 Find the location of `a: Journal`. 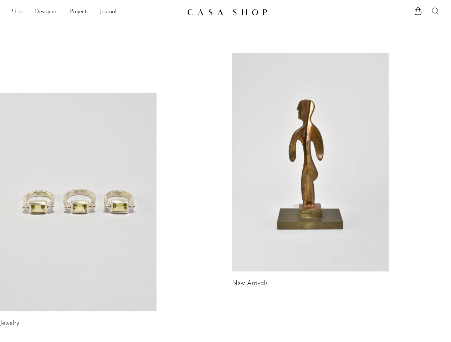

a: Journal is located at coordinates (108, 12).